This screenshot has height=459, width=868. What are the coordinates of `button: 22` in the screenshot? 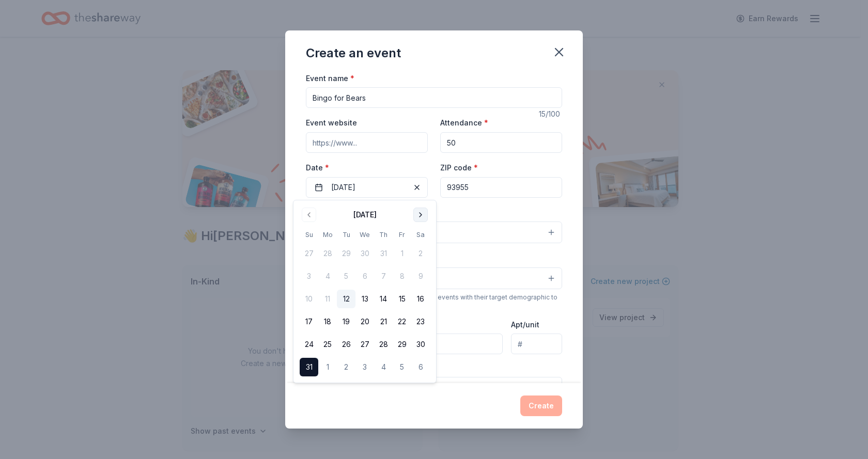 It's located at (402, 322).